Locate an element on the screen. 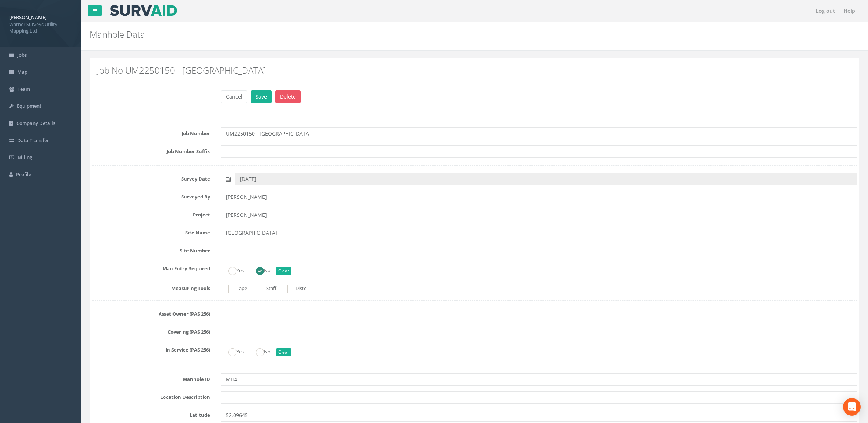  label: Site Number is located at coordinates (151, 249).